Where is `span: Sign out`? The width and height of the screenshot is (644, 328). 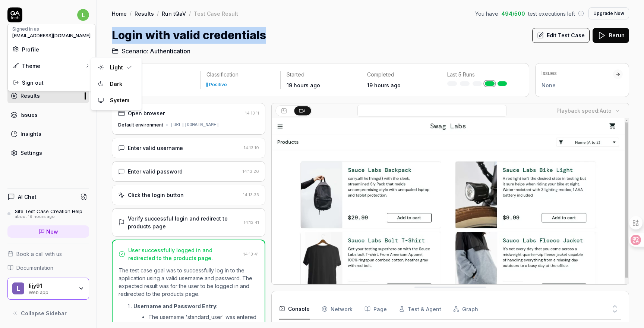 span: Sign out is located at coordinates (33, 82).